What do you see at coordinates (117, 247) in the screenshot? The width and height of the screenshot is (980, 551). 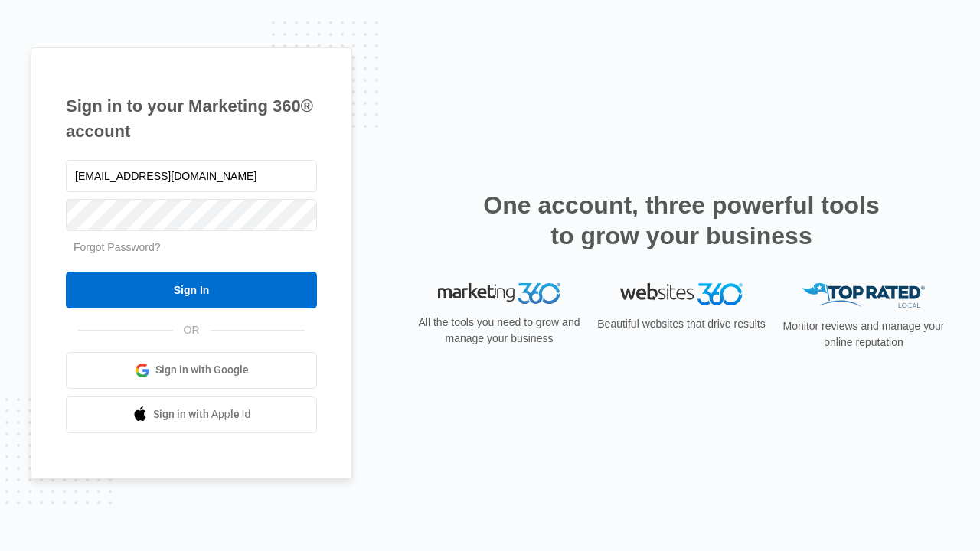 I see `a: Forgot Password?` at bounding box center [117, 247].